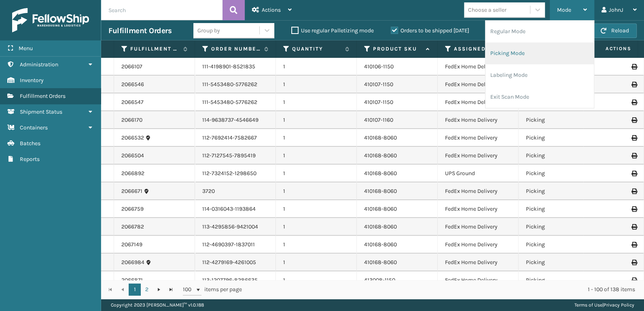  Describe the element at coordinates (30, 143) in the screenshot. I see `span: Batches` at that location.